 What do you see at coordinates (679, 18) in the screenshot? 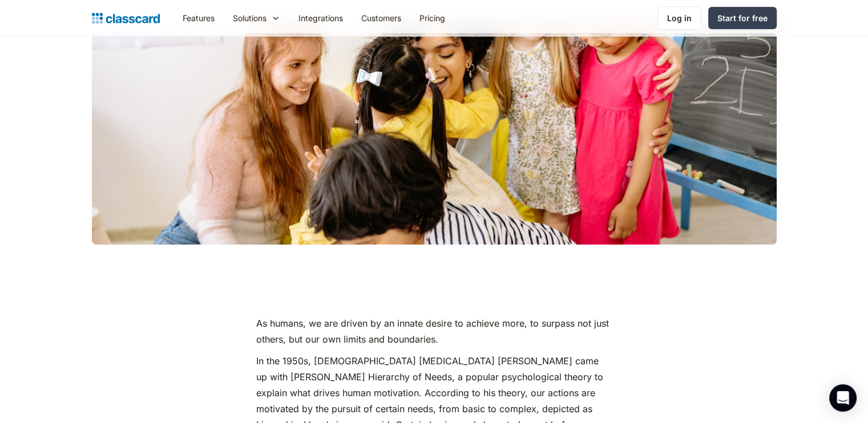
I see `div: Log in` at bounding box center [679, 18].